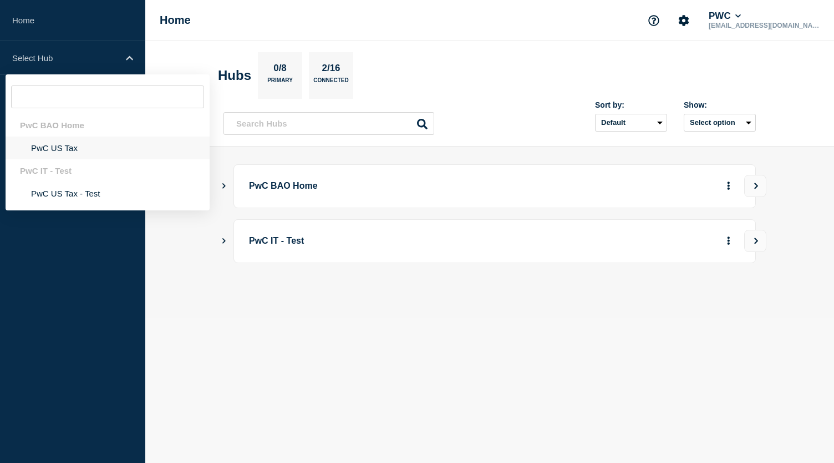 This screenshot has height=463, width=834. What do you see at coordinates (720, 105) in the screenshot?
I see `div: Show:` at bounding box center [720, 105].